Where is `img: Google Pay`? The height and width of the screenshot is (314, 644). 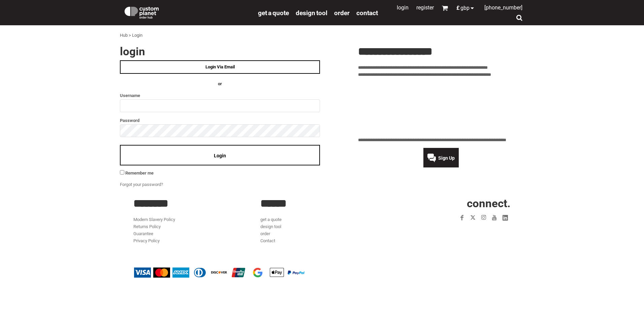
img: Google Pay is located at coordinates (258, 273).